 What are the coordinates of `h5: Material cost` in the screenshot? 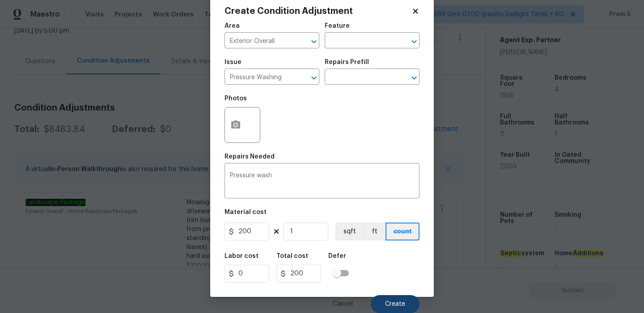 It's located at (245, 212).